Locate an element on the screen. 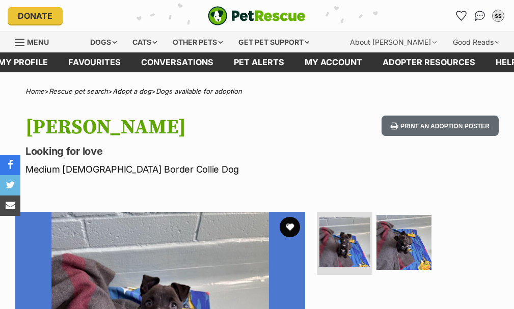 This screenshot has width=514, height=309. a: Rescue pet search is located at coordinates (78, 91).